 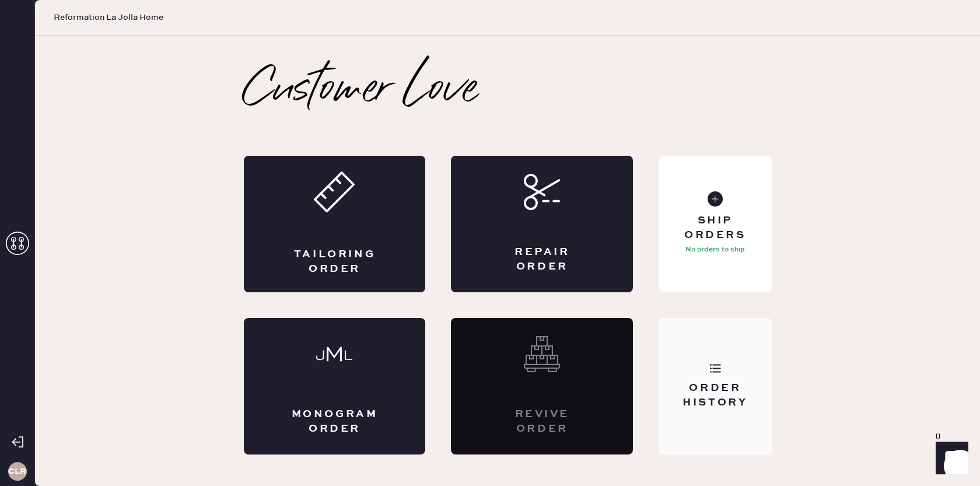 I want to click on p: No orders to ship, so click(x=715, y=250).